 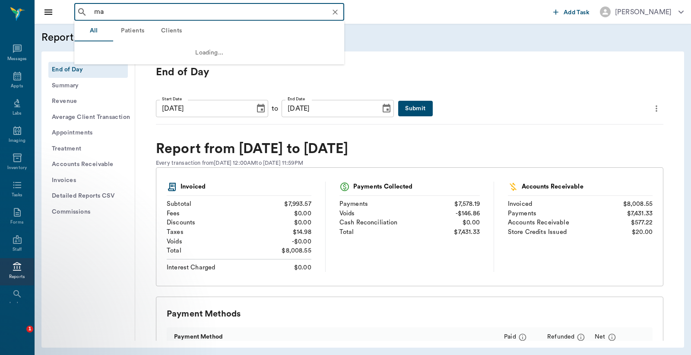 I want to click on button: Commissions, so click(x=88, y=212).